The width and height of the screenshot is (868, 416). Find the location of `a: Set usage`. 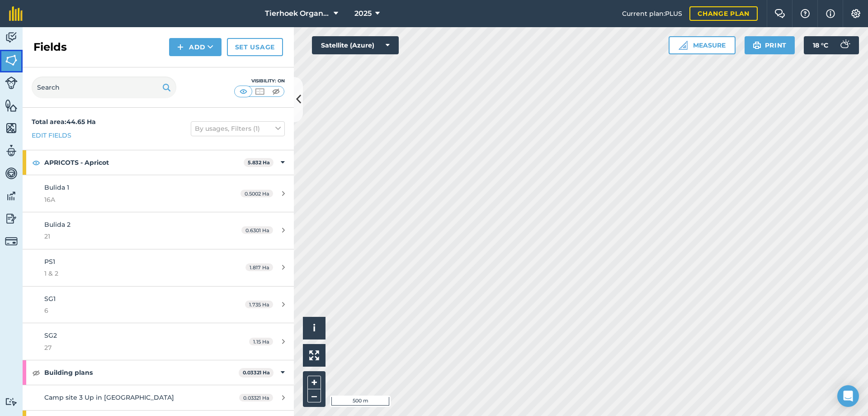

a: Set usage is located at coordinates (255, 47).